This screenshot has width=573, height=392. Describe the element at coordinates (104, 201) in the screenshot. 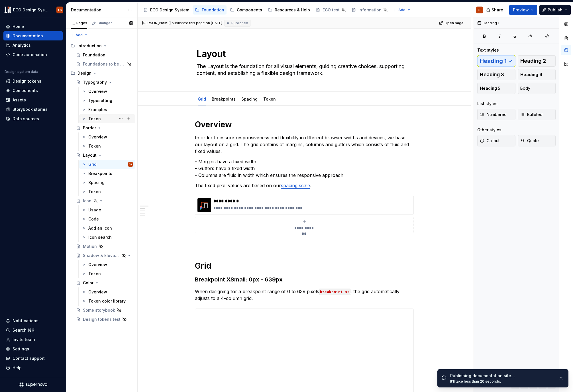

I see `a: Icon` at that location.